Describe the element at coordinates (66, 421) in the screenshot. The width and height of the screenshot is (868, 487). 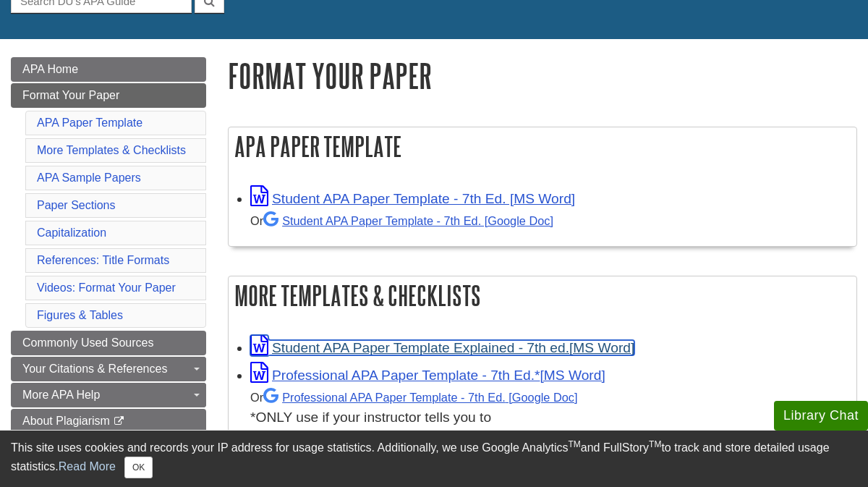
I see `span: About Plagiarism` at that location.